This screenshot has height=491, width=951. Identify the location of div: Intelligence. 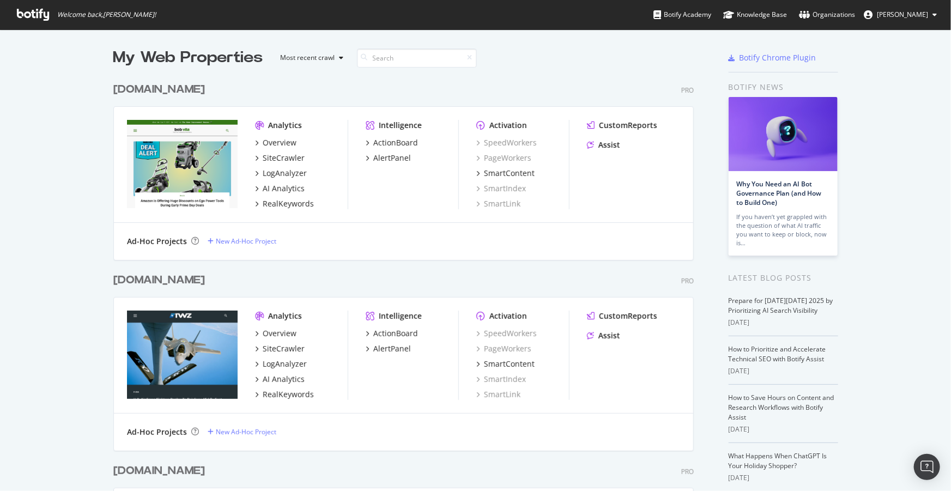
(400, 125).